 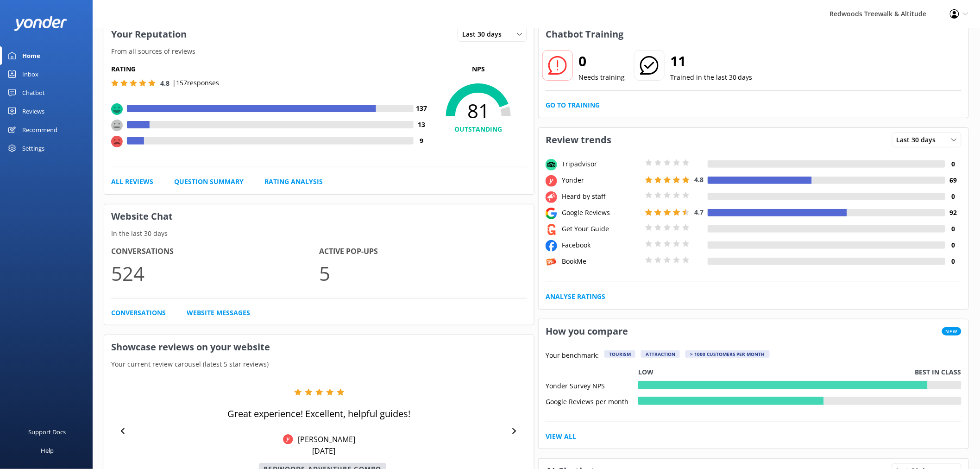 What do you see at coordinates (601, 164) in the screenshot?
I see `div: Tripadvisor` at bounding box center [601, 164].